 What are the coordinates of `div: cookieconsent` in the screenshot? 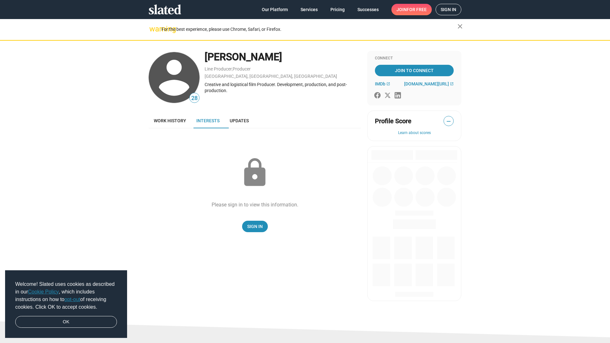 It's located at (66, 304).